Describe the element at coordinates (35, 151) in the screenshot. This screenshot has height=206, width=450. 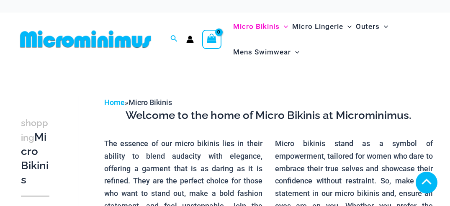
I see `h3: Micro Bikinis` at that location.